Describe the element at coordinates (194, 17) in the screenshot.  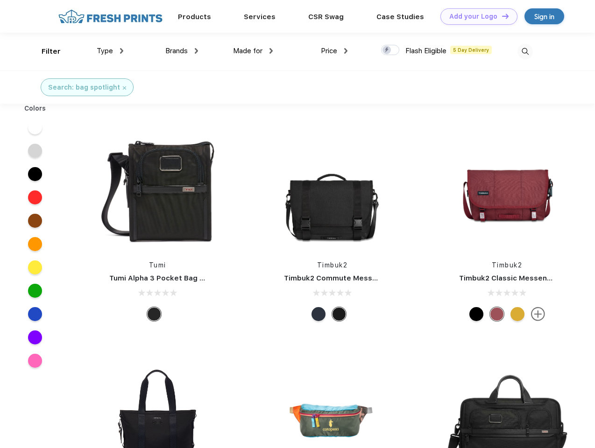
I see `a: Products` at that location.